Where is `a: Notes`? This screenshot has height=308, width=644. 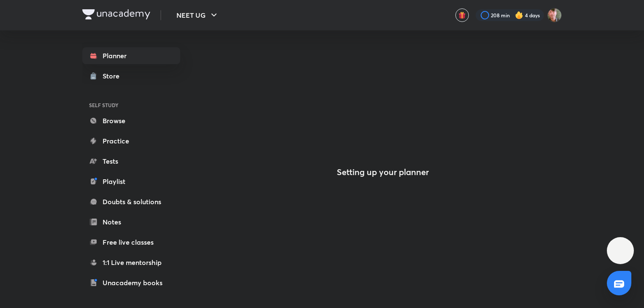 a: Notes is located at coordinates (131, 222).